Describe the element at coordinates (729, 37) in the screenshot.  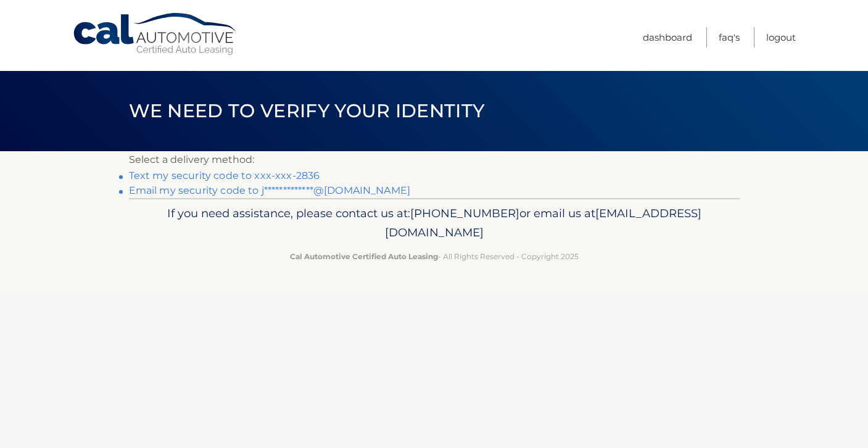
I see `a: FAQ's` at that location.